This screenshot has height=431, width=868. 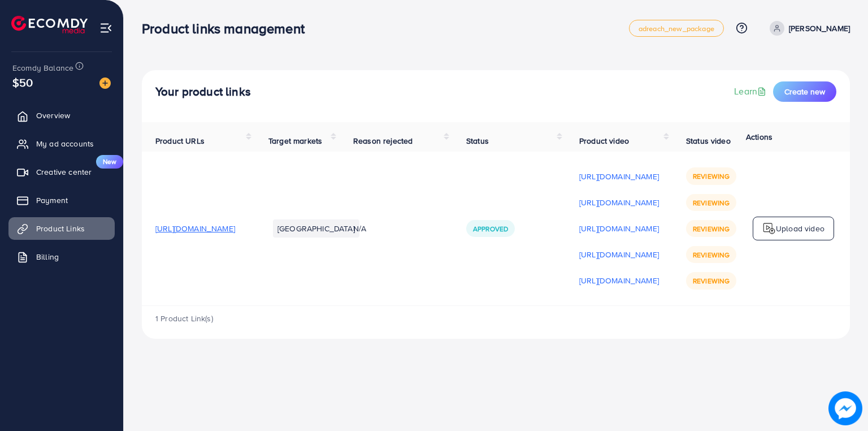 What do you see at coordinates (109, 162) in the screenshot?
I see `span: New` at bounding box center [109, 162].